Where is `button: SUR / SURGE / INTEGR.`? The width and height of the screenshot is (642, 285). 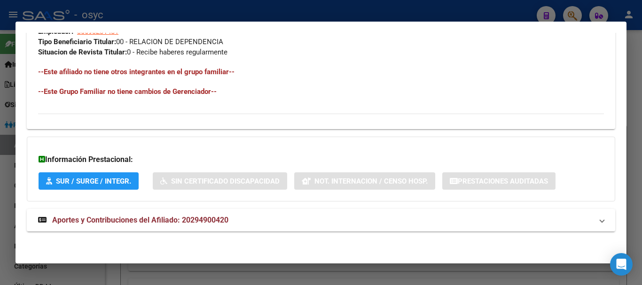 button: SUR / SURGE / INTEGR. is located at coordinates (88, 181).